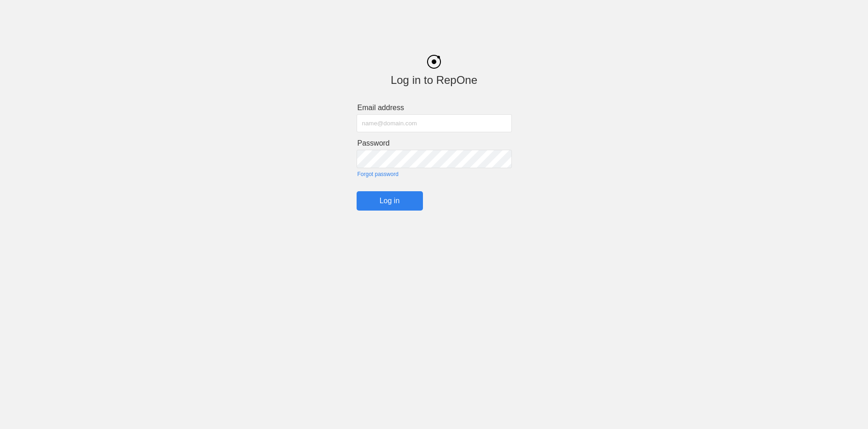 Image resolution: width=868 pixels, height=429 pixels. What do you see at coordinates (434, 174) in the screenshot?
I see `a: Forgot password` at bounding box center [434, 174].